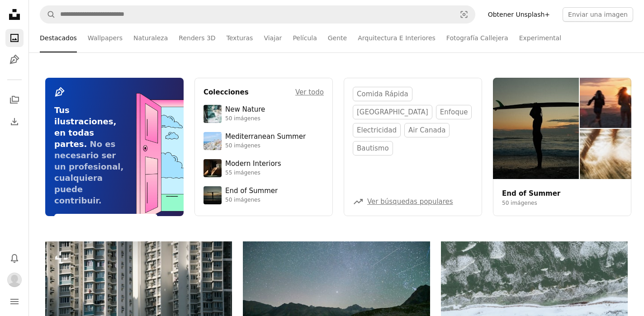 Image resolution: width=644 pixels, height=316 pixels. I want to click on a: Altos edificios de apartamentos con muchas ventanas y balcones., so click(139, 302).